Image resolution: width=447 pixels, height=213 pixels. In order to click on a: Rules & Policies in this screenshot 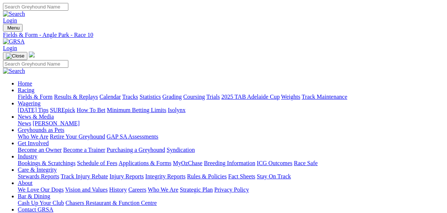, I will do `click(207, 177)`.